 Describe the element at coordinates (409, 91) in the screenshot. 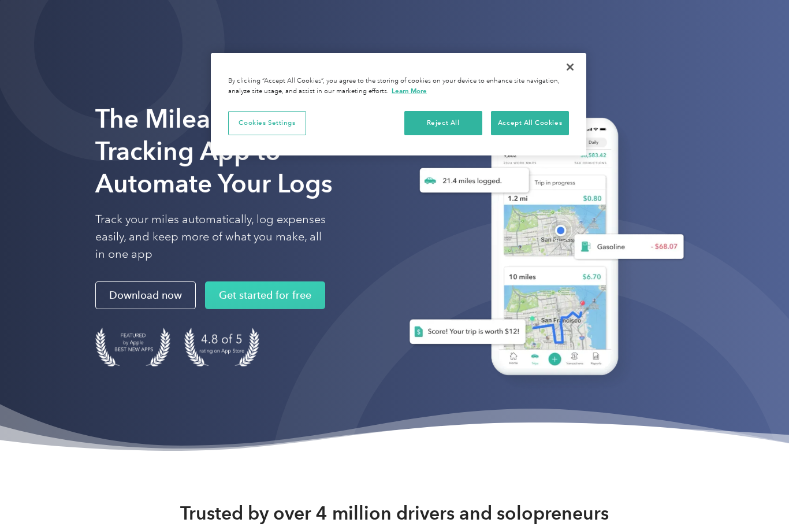

I see `a: More information about your privacy, opens in a new tab` at that location.